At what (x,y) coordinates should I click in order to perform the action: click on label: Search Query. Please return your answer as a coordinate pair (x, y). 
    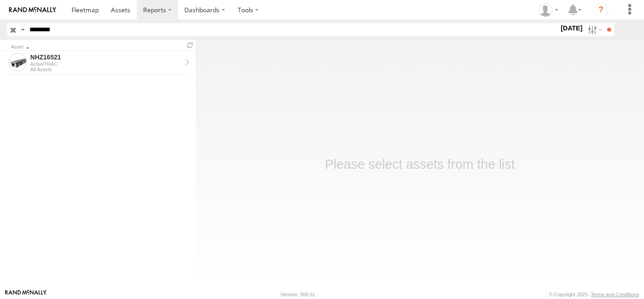
    Looking at the image, I should click on (23, 30).